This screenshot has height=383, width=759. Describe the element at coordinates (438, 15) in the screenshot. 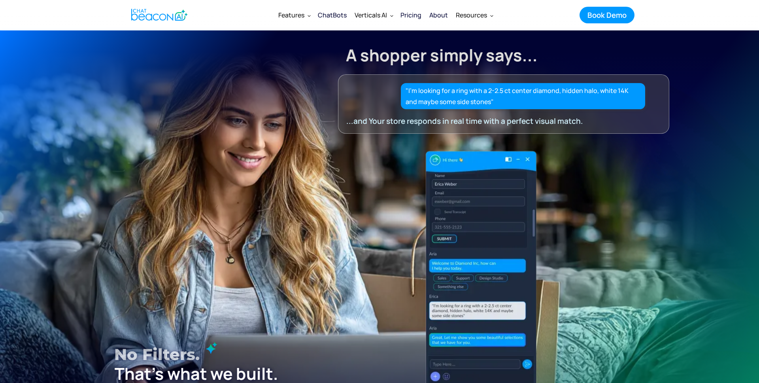

I see `div: About` at that location.